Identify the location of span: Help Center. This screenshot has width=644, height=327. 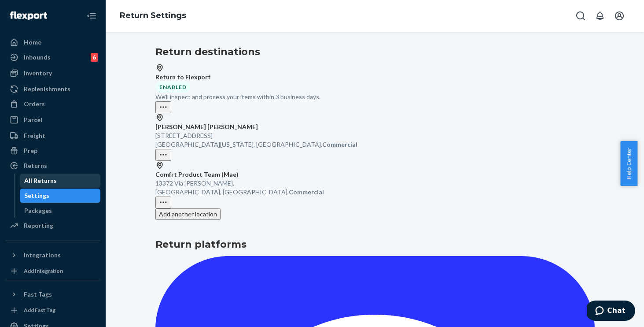
(629, 163).